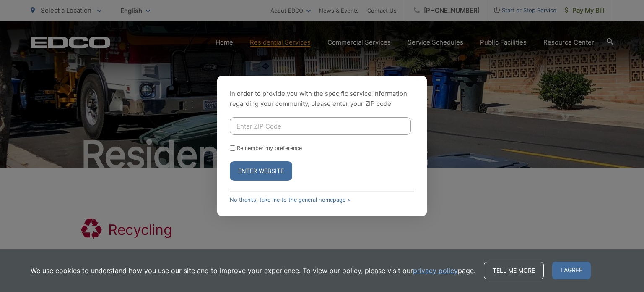  Describe the element at coordinates (253, 270) in the screenshot. I see `p: We use cookies to understand how you use our site and to improve your experience. To view our pol...` at that location.